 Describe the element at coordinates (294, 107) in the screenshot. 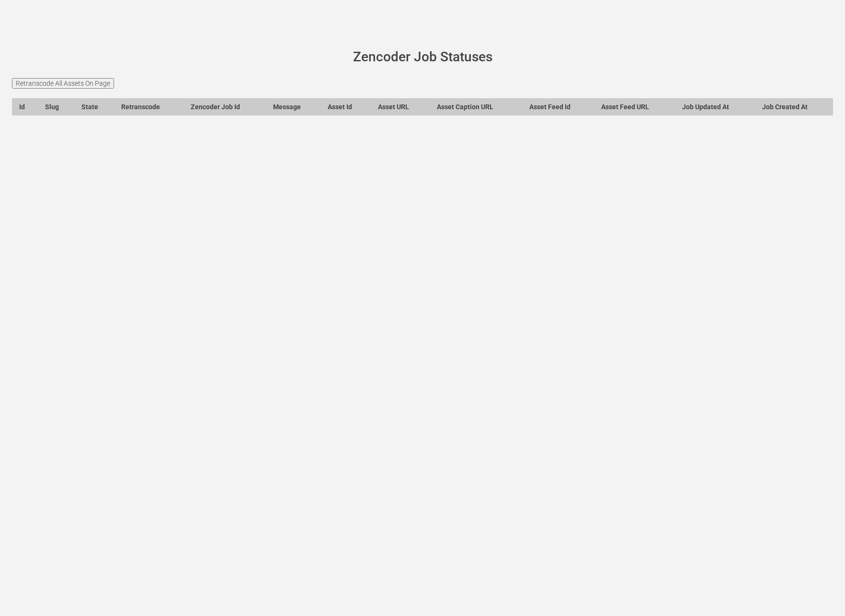

I see `th: Message` at that location.